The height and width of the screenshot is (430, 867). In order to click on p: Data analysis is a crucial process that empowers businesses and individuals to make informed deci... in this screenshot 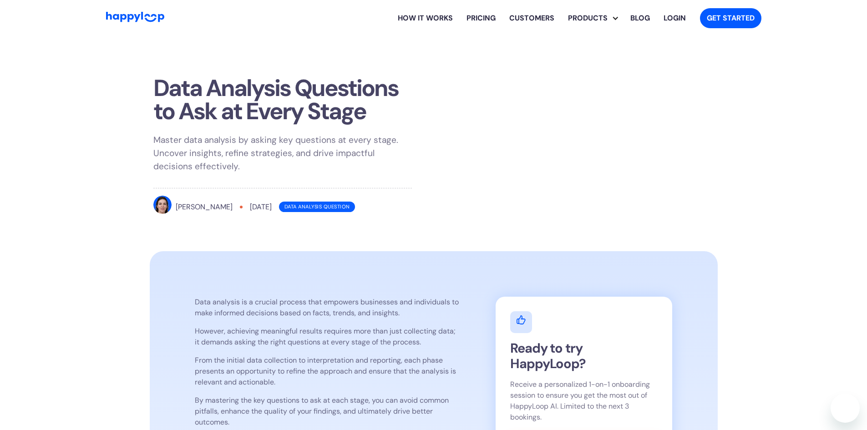, I will do `click(327, 308)`.